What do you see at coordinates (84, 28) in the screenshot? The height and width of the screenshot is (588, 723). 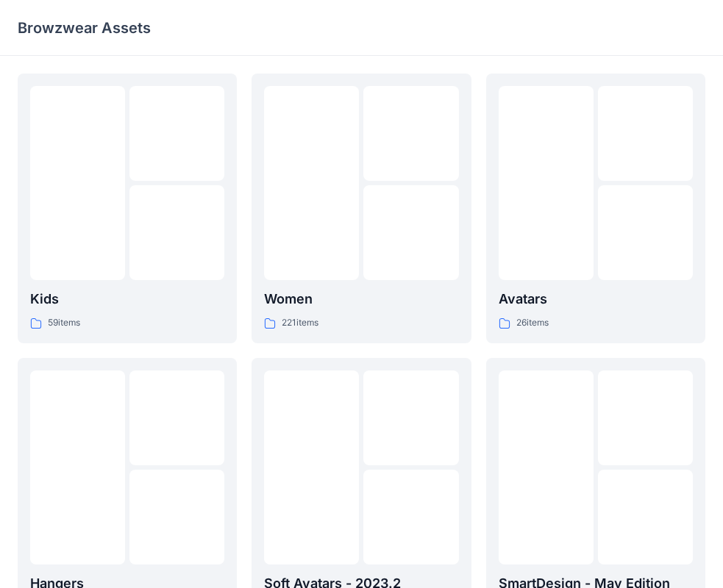 I see `p: Browzwear Assets` at bounding box center [84, 28].